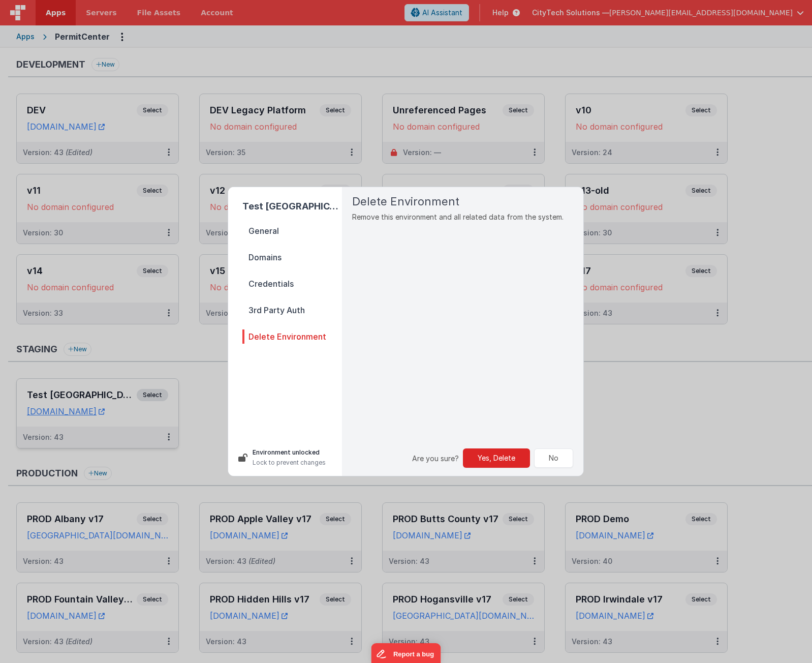  I want to click on button: No, so click(553, 458).